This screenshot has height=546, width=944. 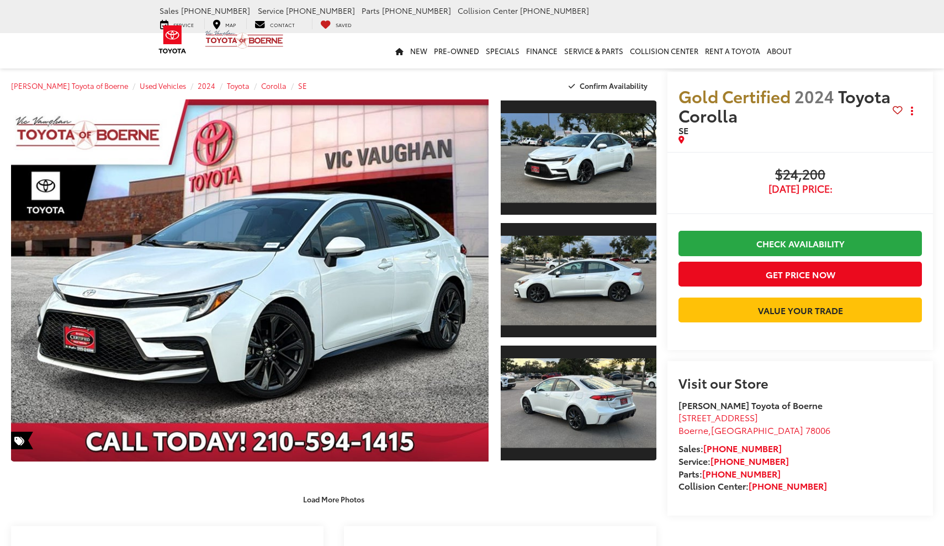 I want to click on a: Check Availability, so click(x=800, y=243).